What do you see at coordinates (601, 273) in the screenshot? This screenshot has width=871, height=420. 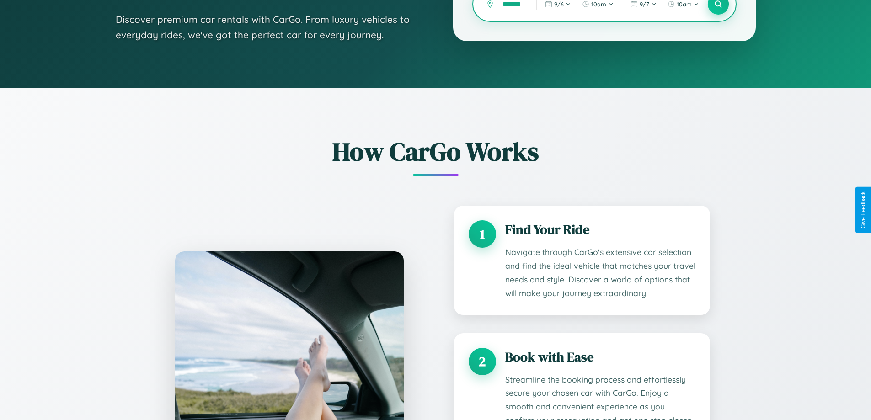 I see `p: Navigate through CarGo's extensive car selection and find the ideal vehicle that matches your tra...` at bounding box center [601, 273].